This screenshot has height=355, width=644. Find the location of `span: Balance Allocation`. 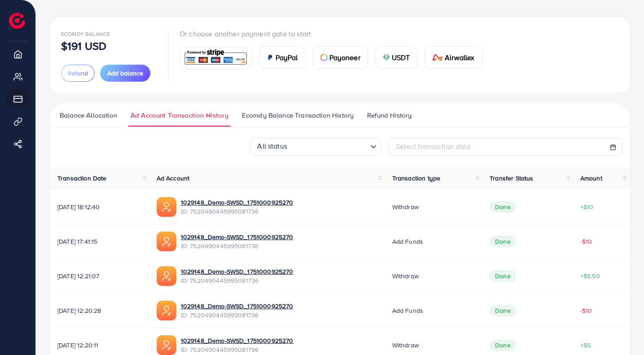

span: Balance Allocation is located at coordinates (88, 115).